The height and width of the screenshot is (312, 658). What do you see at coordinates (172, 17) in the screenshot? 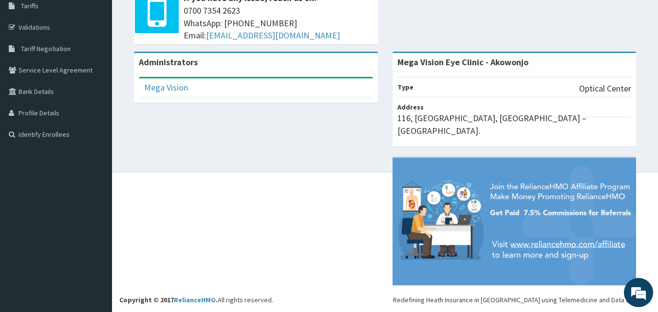
I see `div: Minimize live chat window` at bounding box center [172, 17].